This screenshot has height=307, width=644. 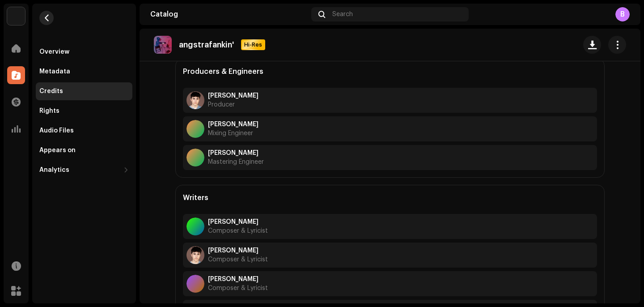 I want to click on img: 1ff1b90c-1c7e-461d-919b-3145c394b573, so click(x=163, y=45).